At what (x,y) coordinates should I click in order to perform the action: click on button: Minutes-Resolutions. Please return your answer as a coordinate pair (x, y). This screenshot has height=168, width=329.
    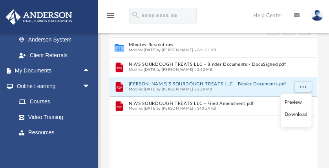
    Looking at the image, I should click on (208, 45).